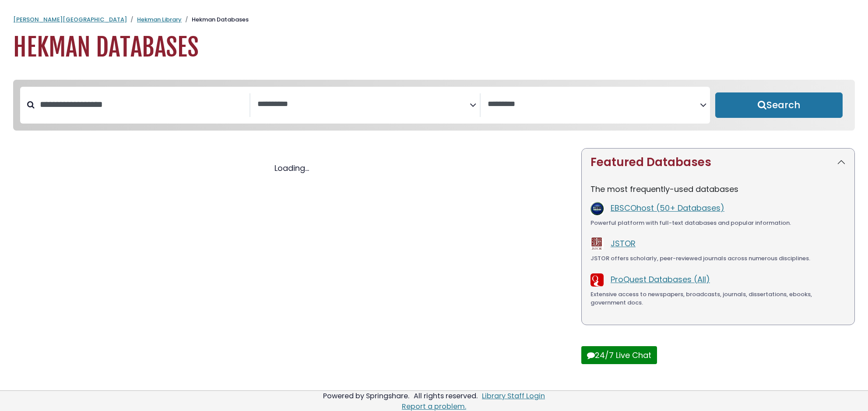  What do you see at coordinates (142, 104) in the screenshot?
I see `input: Search database by title or keyword` at bounding box center [142, 104].